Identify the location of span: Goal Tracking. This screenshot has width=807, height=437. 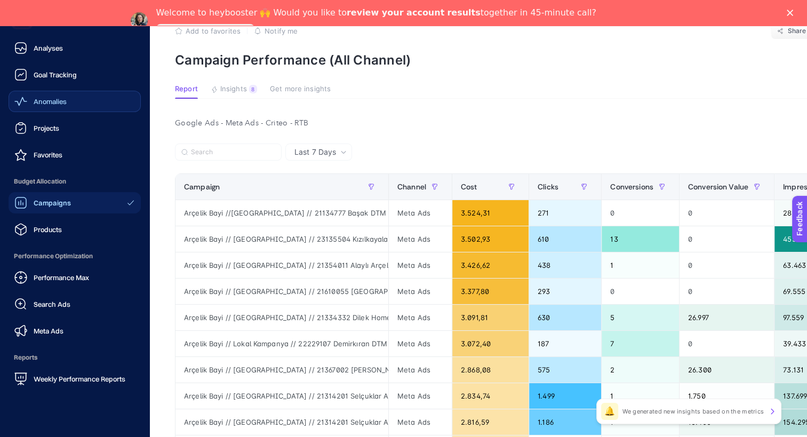
(55, 75).